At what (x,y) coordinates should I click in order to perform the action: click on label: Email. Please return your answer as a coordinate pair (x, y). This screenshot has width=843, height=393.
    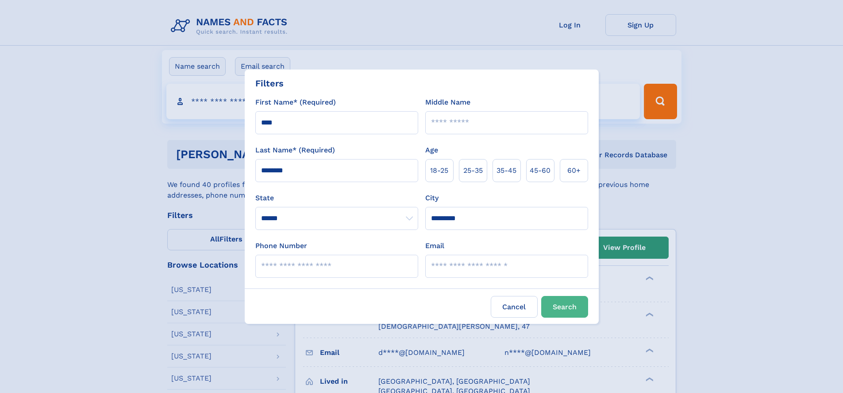
    Looking at the image, I should click on (435, 246).